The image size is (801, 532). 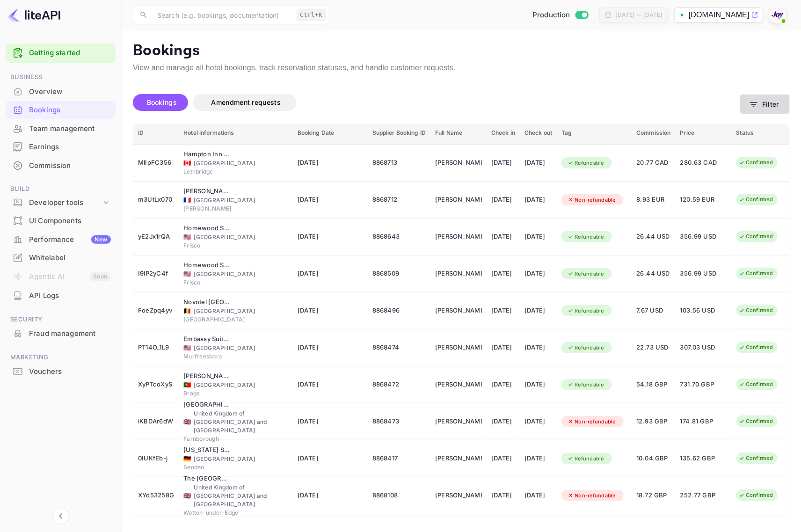 I want to click on span: 54.18 GBP, so click(x=654, y=385).